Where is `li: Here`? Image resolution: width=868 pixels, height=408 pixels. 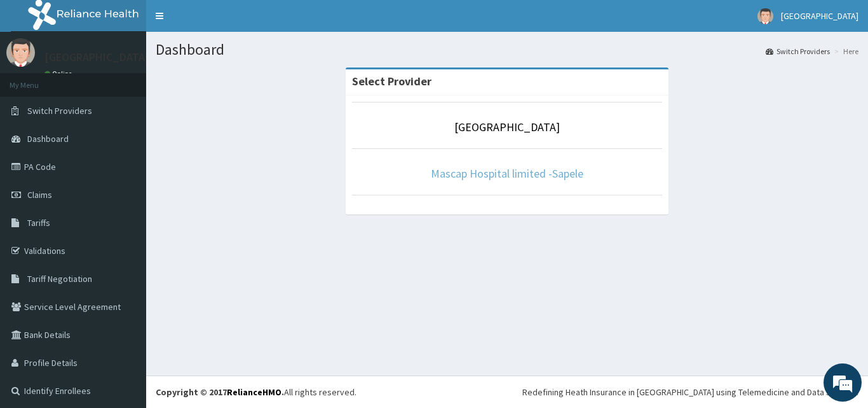
li: Here is located at coordinates (845, 51).